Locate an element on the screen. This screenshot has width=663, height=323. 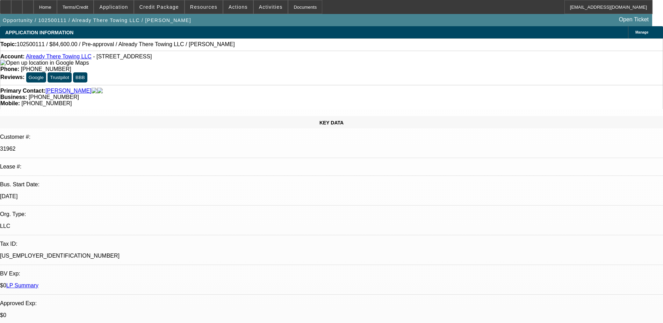
strong: Mobile: is located at coordinates (10, 103).